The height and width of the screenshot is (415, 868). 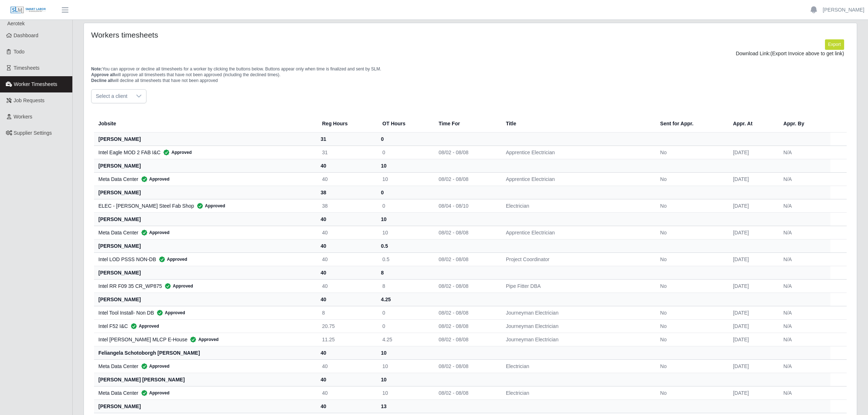 I want to click on th: Reg Hours, so click(x=346, y=124).